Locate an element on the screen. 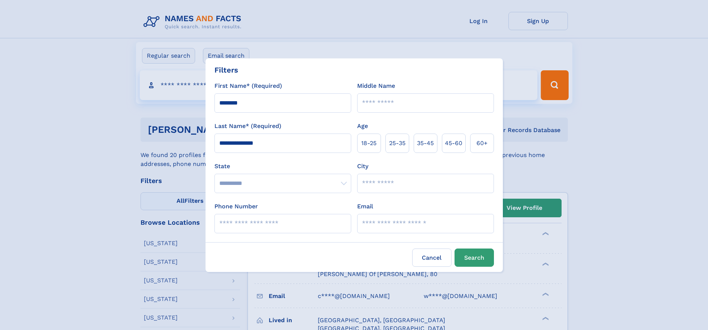 Image resolution: width=708 pixels, height=330 pixels. label: Age is located at coordinates (362, 126).